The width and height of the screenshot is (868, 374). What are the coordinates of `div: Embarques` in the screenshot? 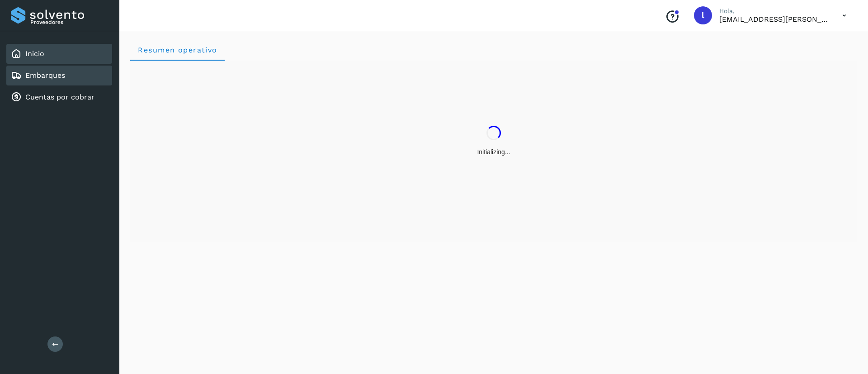 It's located at (59, 75).